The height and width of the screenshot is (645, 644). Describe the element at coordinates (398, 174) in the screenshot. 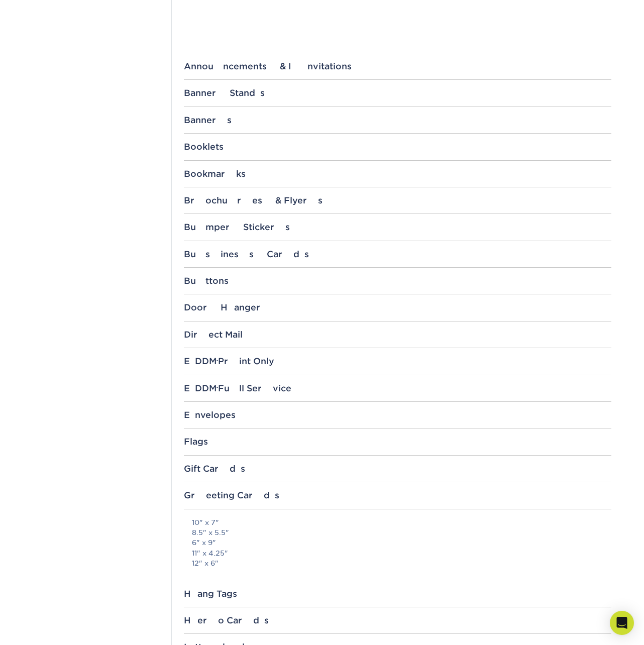

I see `div: Bookmarks` at that location.